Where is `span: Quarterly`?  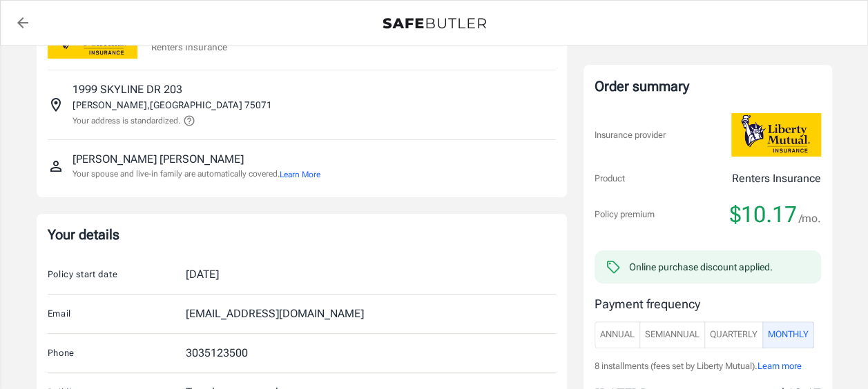 span: Quarterly is located at coordinates (733, 335).